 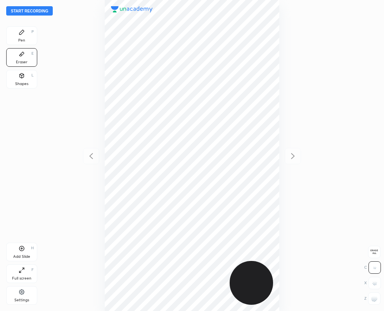 I want to click on div: Eraser, so click(x=22, y=62).